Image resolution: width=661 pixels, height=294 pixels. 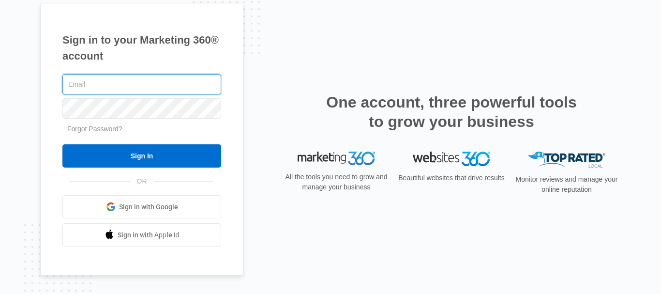 What do you see at coordinates (142, 156) in the screenshot?
I see `input: Sign In` at bounding box center [142, 156].